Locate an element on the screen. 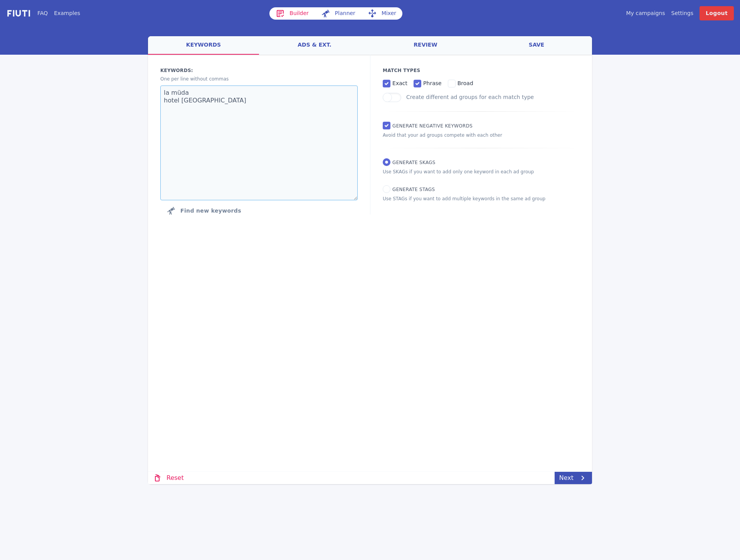 The width and height of the screenshot is (740, 560). input: exact is located at coordinates (386, 84).